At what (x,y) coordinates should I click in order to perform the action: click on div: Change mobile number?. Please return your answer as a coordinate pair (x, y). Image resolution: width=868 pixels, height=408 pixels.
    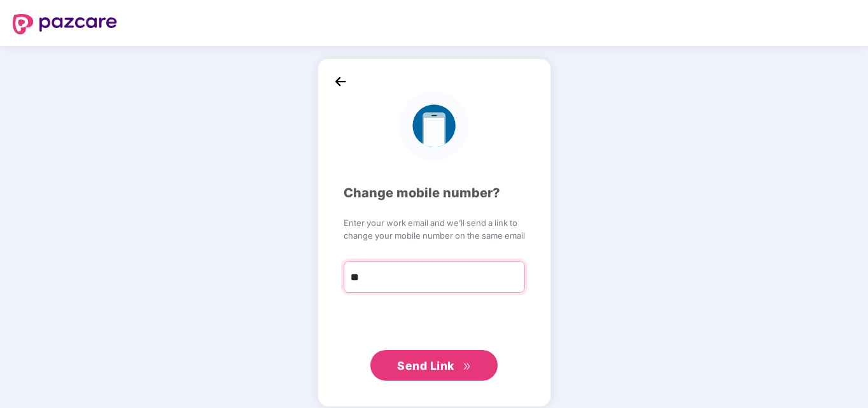
    Looking at the image, I should click on (434, 192).